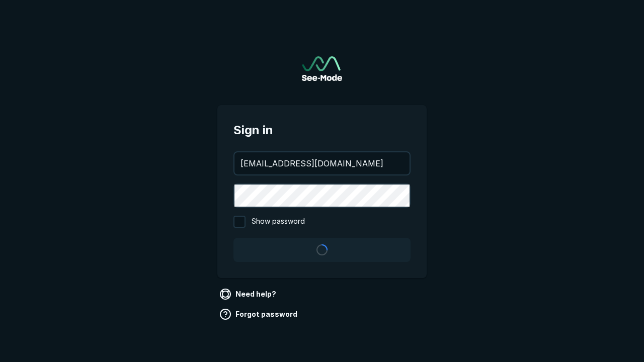 The width and height of the screenshot is (644, 362). Describe the element at coordinates (322, 131) in the screenshot. I see `span: Sign in` at that location.